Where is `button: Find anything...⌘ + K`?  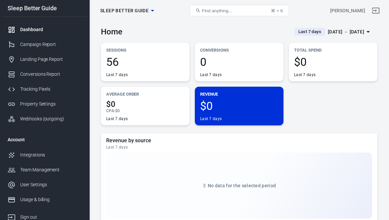 button: Find anything...⌘ + K is located at coordinates (239, 11).